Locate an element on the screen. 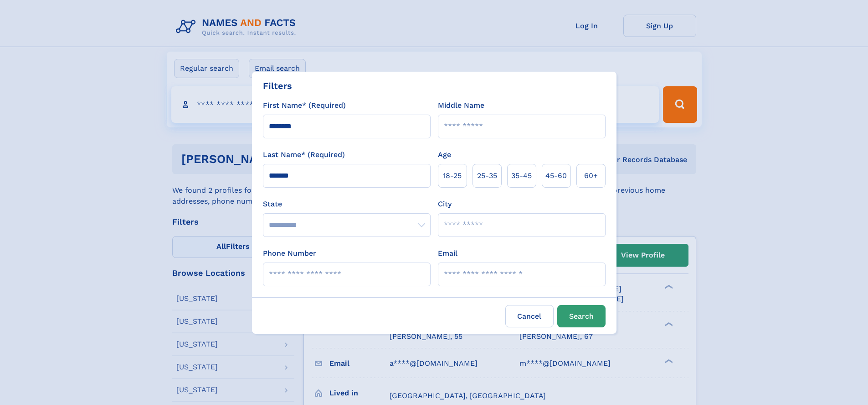 The image size is (868, 405). label: Phone Number is located at coordinates (289, 253).